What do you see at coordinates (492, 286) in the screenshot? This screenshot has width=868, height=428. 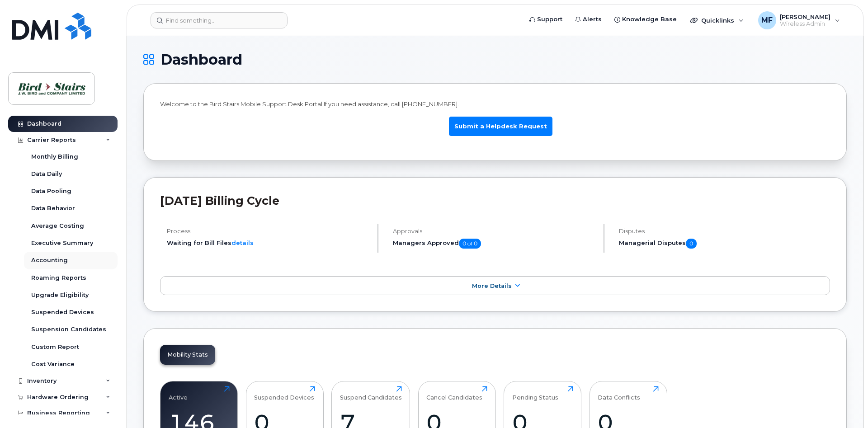 I see `span: More Details` at bounding box center [492, 286].